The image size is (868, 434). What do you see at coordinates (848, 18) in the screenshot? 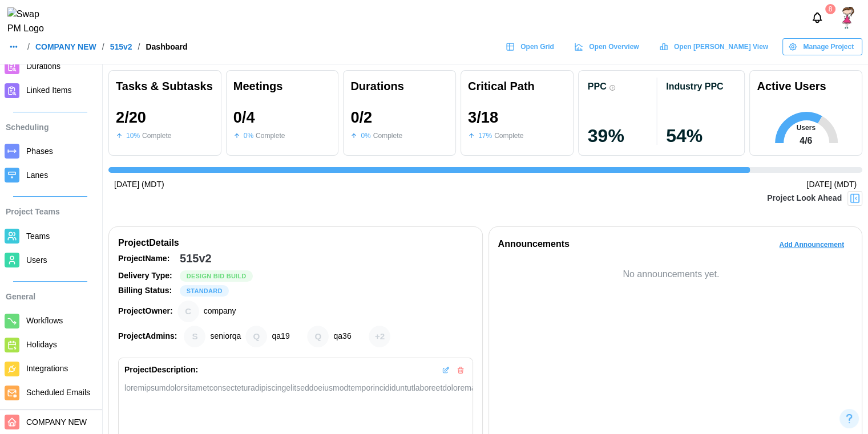
I see `img: depositphotos_122830654-stock-illustration-little-girl-cute-character.jpg` at bounding box center [848, 18].